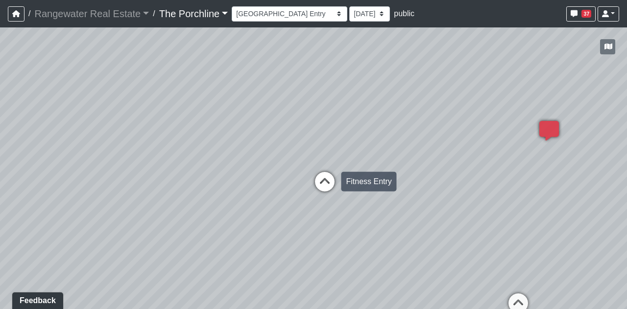  Describe the element at coordinates (194, 14) in the screenshot. I see `a: The Porchline` at that location.